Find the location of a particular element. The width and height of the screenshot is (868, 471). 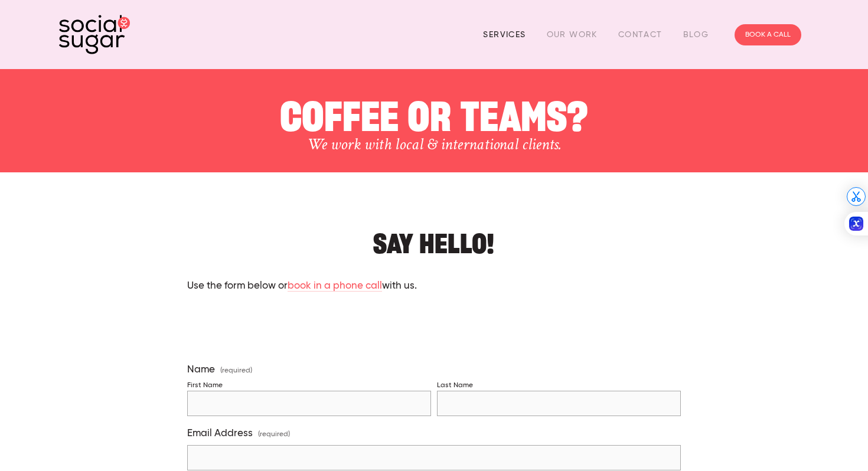

span: Email Address is located at coordinates (219, 433).